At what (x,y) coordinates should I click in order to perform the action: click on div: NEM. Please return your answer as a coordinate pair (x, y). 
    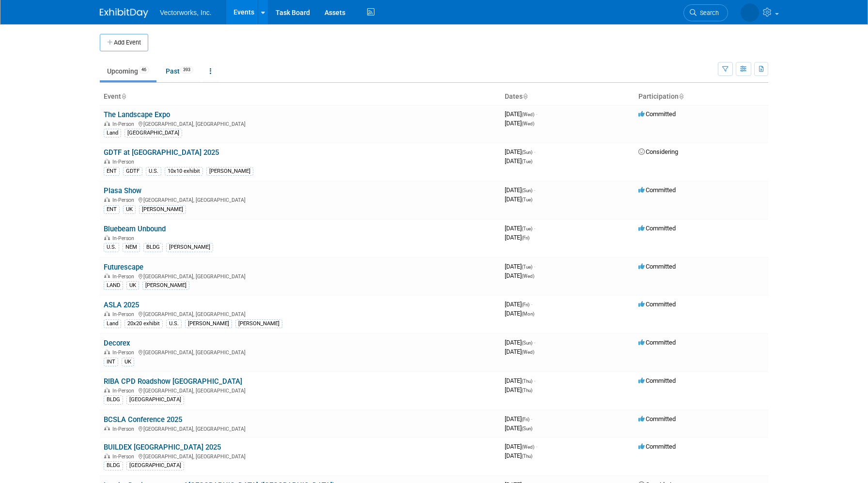
    Looking at the image, I should click on (131, 248).